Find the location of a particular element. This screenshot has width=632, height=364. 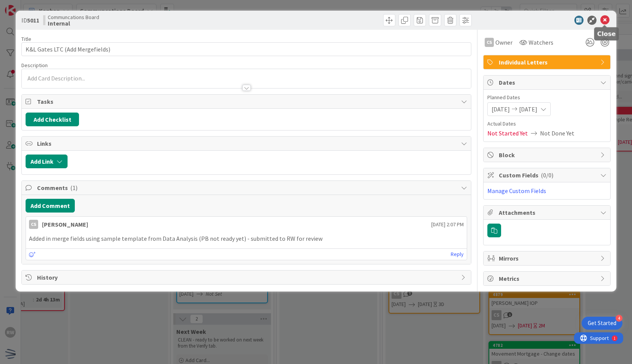

span: Planned Dates is located at coordinates (547, 97).